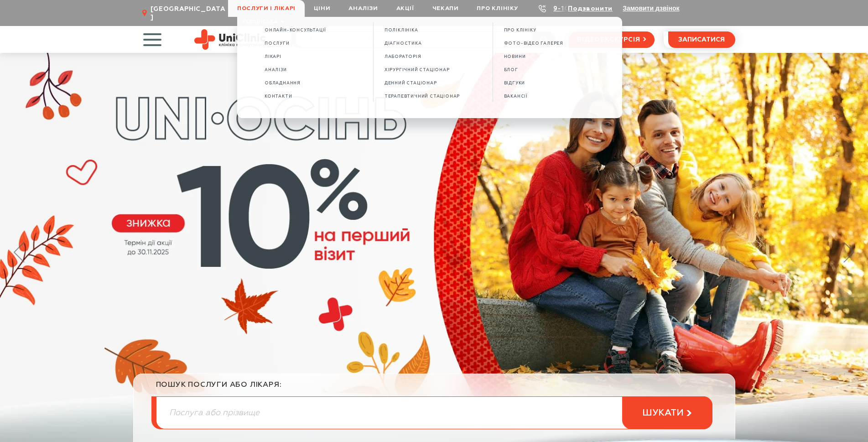  What do you see at coordinates (516, 96) in the screenshot?
I see `span: ВАКАНСІЇ` at bounding box center [516, 96].